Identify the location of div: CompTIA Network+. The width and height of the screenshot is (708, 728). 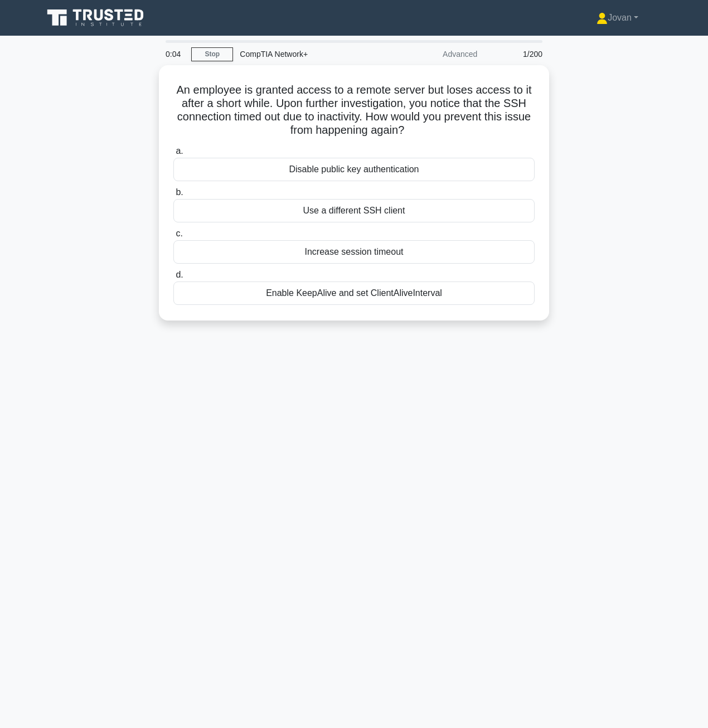
(309, 54).